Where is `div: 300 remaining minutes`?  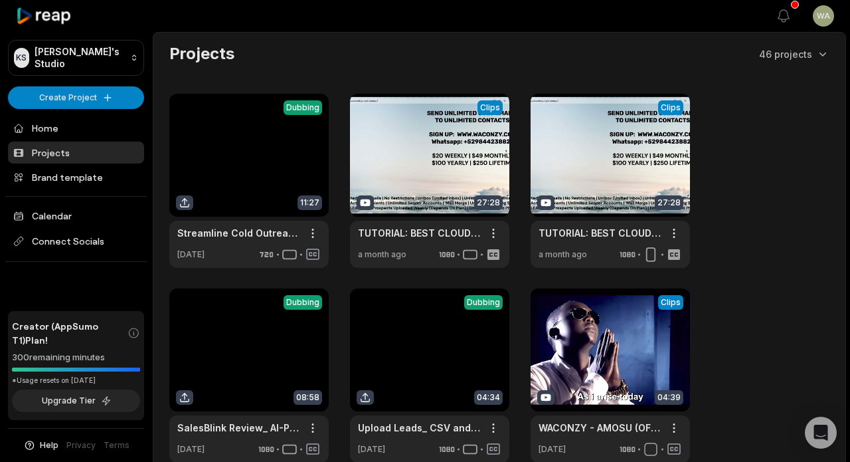
div: 300 remaining minutes is located at coordinates (76, 357).